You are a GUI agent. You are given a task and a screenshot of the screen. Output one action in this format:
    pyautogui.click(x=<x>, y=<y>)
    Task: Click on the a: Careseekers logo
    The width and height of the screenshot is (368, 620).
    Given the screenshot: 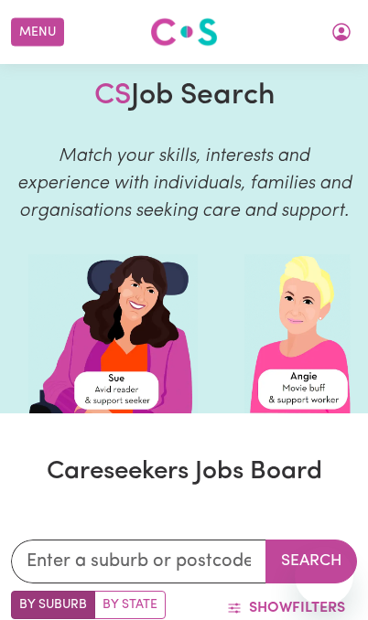 What is the action you would take?
    pyautogui.click(x=184, y=32)
    